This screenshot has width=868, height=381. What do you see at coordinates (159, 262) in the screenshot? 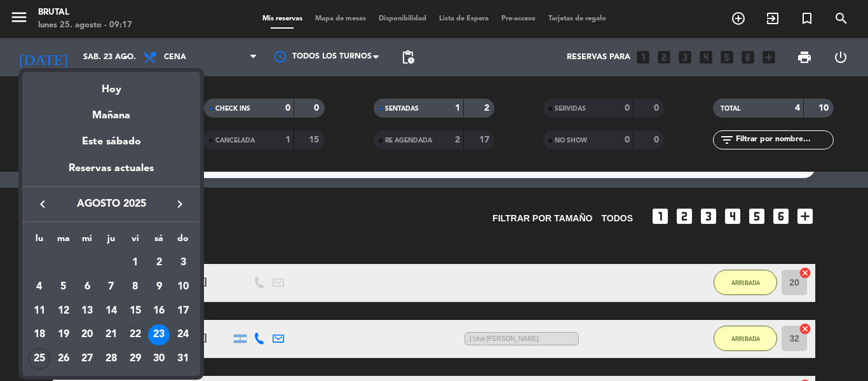
I see `div: 2` at bounding box center [159, 262].